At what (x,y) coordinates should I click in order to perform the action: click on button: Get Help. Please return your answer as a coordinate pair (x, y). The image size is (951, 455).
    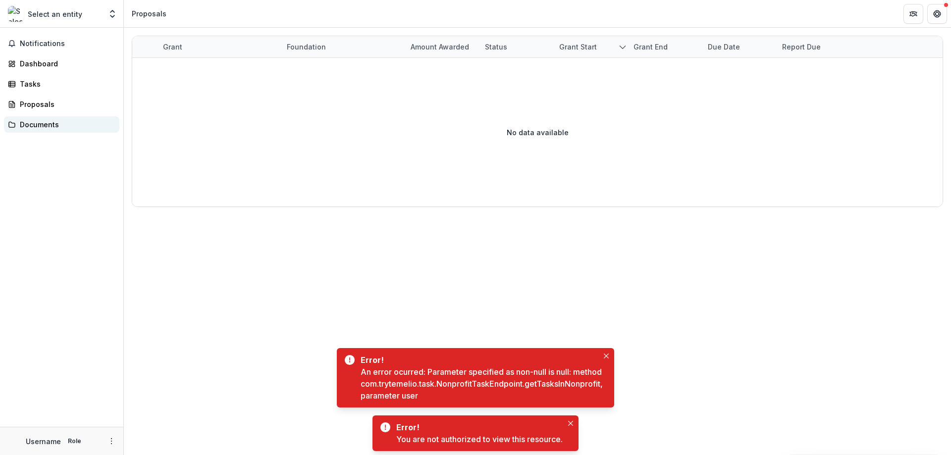
    Looking at the image, I should click on (937, 14).